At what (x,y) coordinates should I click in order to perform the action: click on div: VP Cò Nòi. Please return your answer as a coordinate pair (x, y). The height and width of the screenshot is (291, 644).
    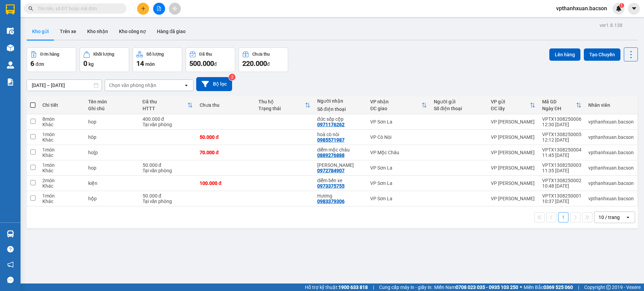
    Looking at the image, I should click on (398, 137).